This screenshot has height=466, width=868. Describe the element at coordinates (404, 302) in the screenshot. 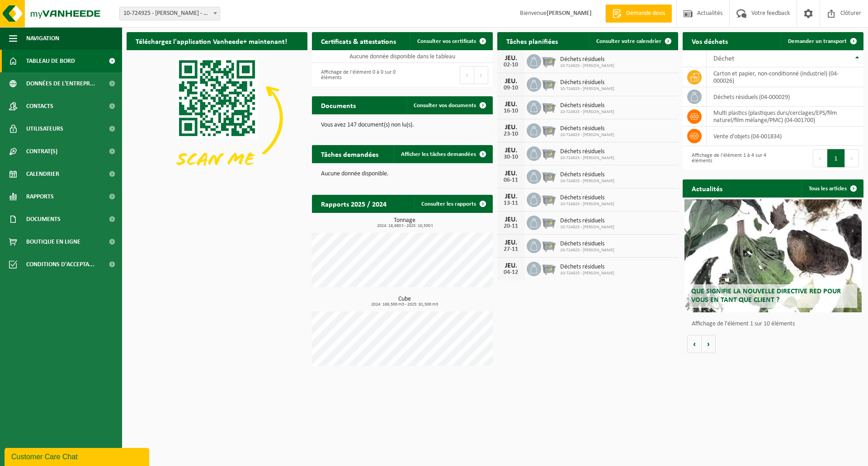

I see `h3: Cube` at that location.